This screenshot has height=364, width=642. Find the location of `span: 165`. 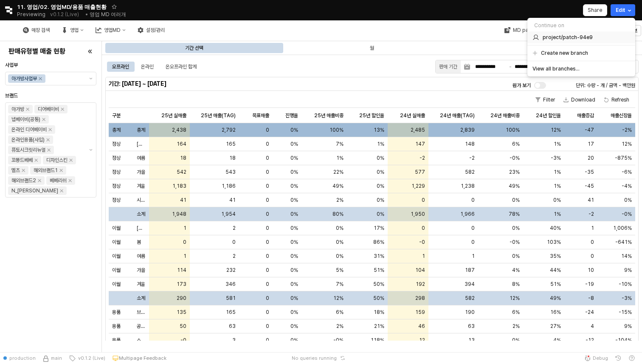

span: 165 is located at coordinates (230, 312).